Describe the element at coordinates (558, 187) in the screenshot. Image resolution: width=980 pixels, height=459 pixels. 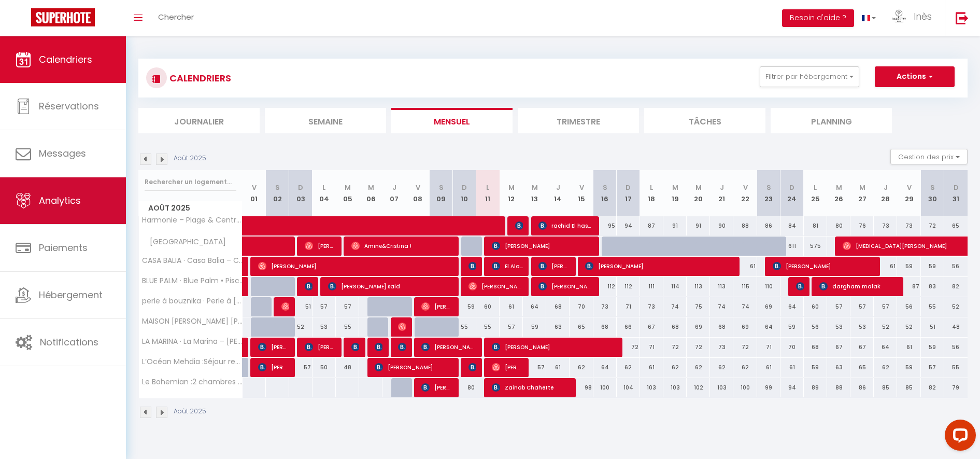
I see `abbr: J` at that location.